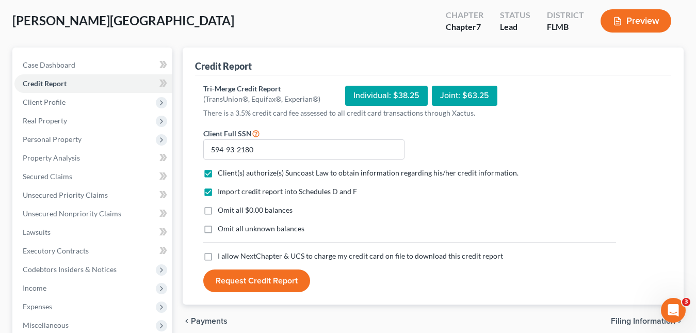  I want to click on span: Client Full SSN, so click(228, 133).